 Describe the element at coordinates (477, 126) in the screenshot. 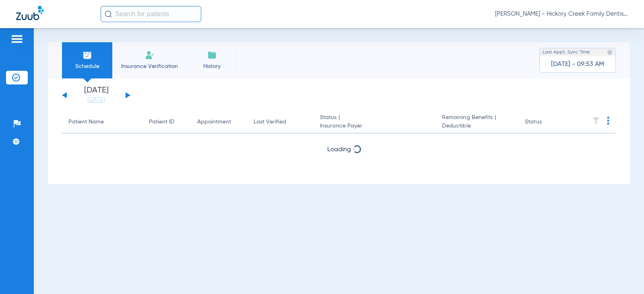

I see `span: Deductible` at that location.